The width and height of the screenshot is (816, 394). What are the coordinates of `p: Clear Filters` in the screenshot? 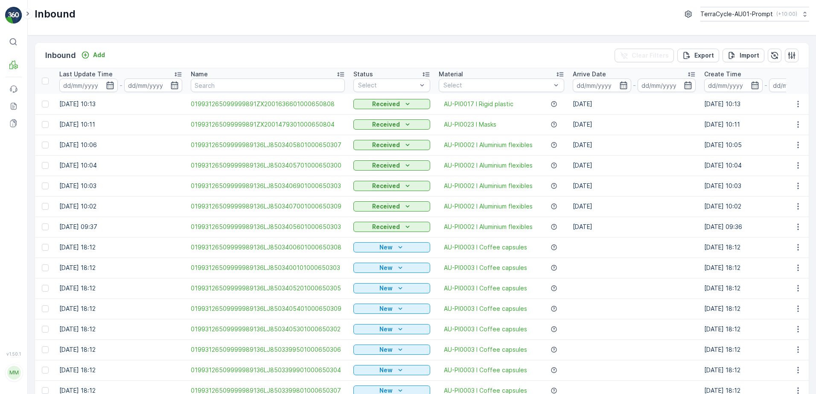 It's located at (650, 55).